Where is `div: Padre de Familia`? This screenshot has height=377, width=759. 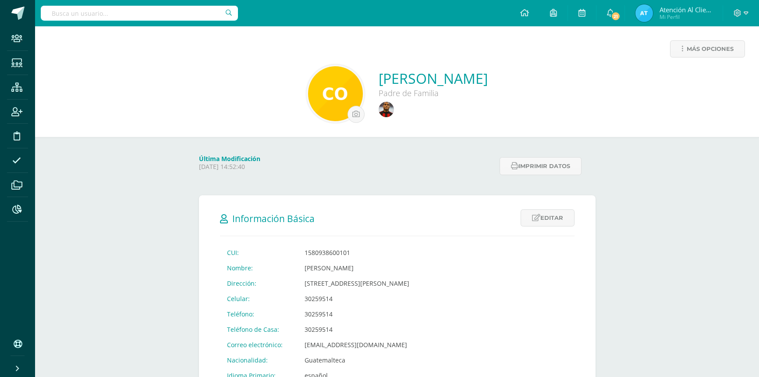
div: Padre de Familia is located at coordinates (433, 93).